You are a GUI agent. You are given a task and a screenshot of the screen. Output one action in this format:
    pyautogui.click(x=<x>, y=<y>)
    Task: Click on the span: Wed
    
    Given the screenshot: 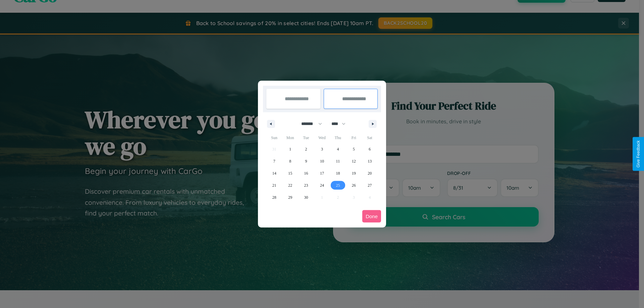 What is the action you would take?
    pyautogui.click(x=322, y=138)
    